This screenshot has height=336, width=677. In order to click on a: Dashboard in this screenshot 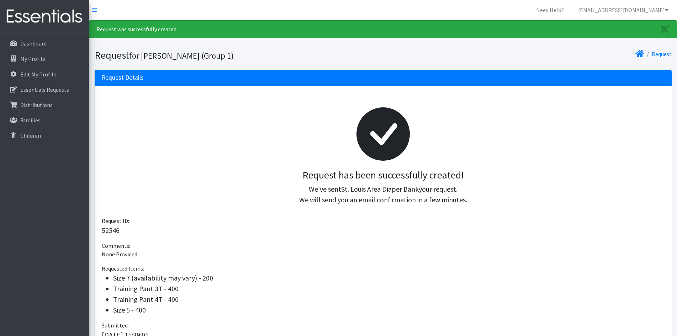, I will do `click(44, 43)`.